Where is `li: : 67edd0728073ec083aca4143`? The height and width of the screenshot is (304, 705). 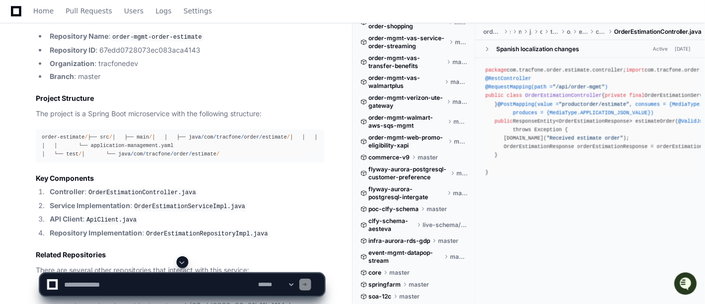
li: : 67edd0728073ec083aca4143 is located at coordinates (185, 50).